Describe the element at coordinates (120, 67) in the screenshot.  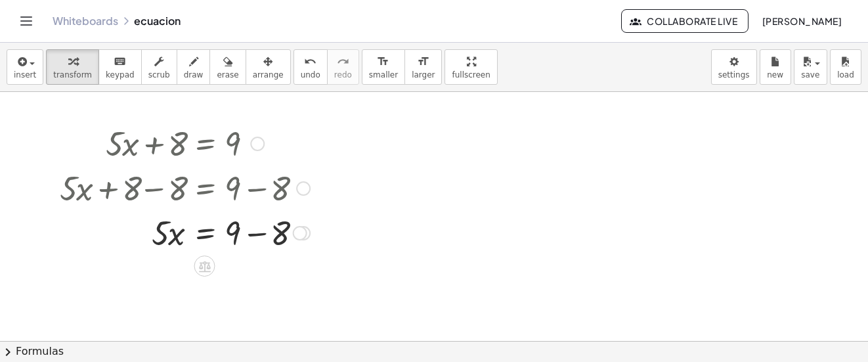
I see `button: keyboardkeypad` at that location.